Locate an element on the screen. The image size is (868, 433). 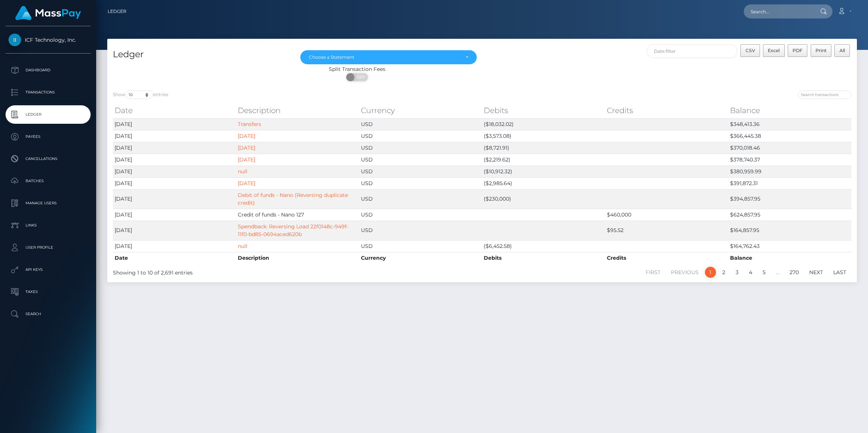
td: $348,413.36 is located at coordinates (789, 124).